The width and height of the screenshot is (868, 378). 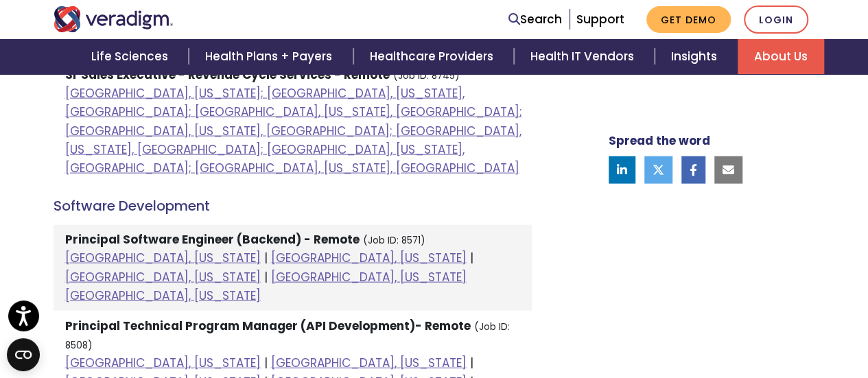 What do you see at coordinates (696, 56) in the screenshot?
I see `a: Insights` at bounding box center [696, 56].